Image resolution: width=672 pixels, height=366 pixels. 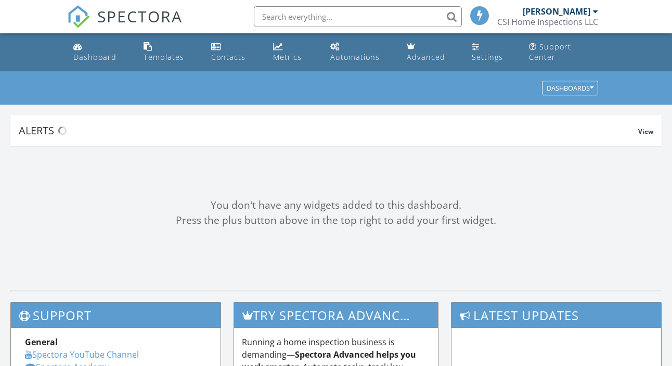 I want to click on span: SPECTORA, so click(x=140, y=16).